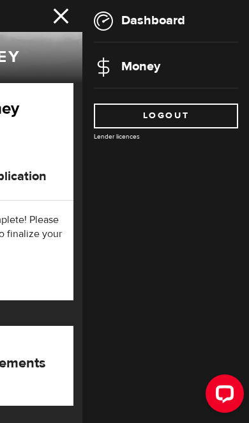 This screenshot has height=423, width=249. Describe the element at coordinates (139, 20) in the screenshot. I see `a: Dashboard` at that location.